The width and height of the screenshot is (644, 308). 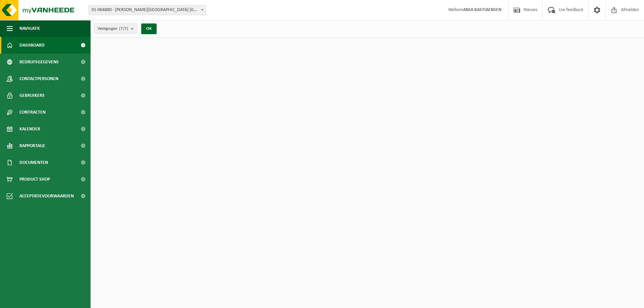 I want to click on span: Contactpersonen, so click(x=39, y=79).